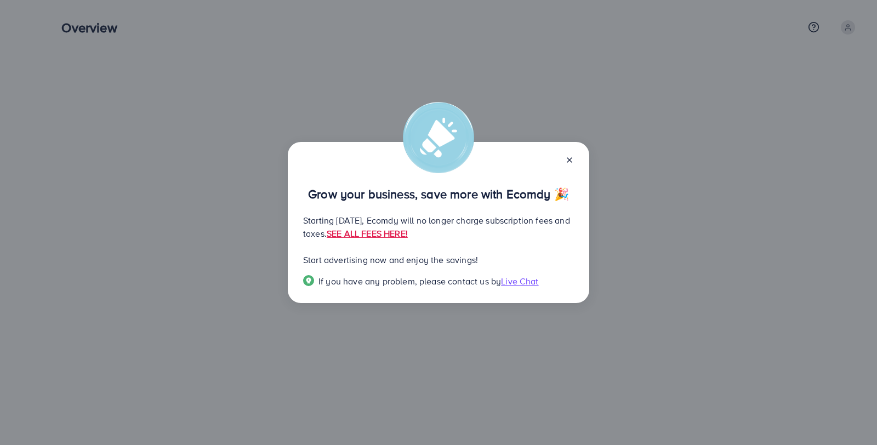  I want to click on a: SEE ALL FEES HERE!, so click(367, 233).